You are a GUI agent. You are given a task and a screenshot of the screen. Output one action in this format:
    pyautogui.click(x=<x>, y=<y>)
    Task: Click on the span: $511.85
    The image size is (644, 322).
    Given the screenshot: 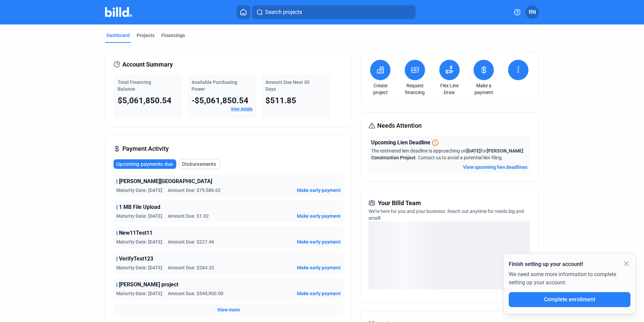 What is the action you would take?
    pyautogui.click(x=281, y=101)
    